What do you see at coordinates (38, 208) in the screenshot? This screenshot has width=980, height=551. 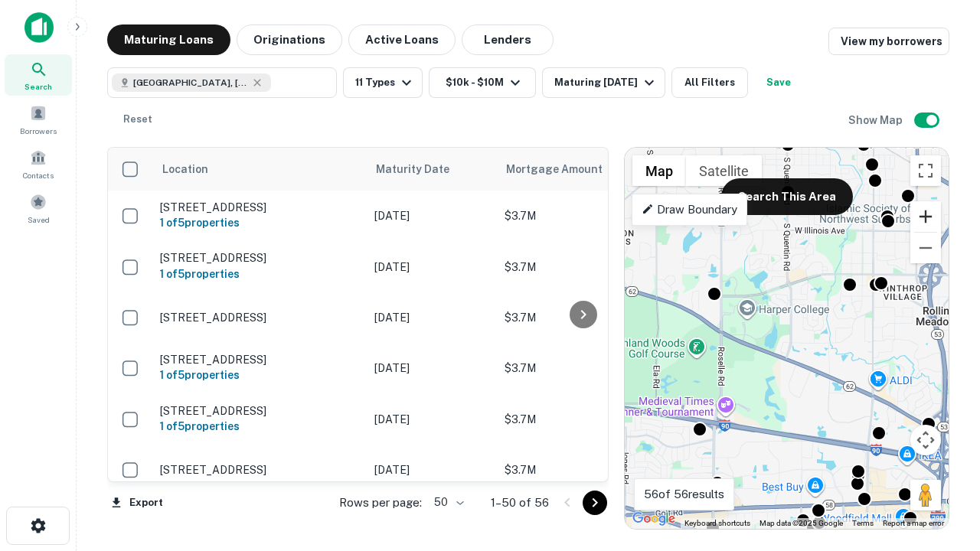 I see `div: Saved` at bounding box center [38, 208].